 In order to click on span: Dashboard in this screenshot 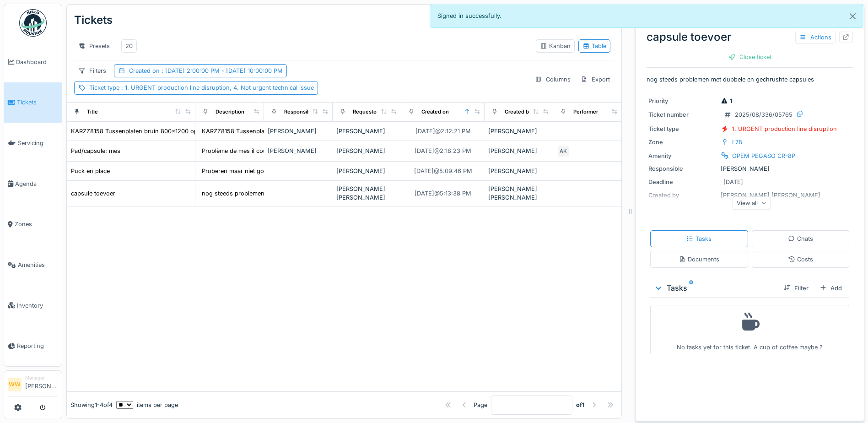, I will do `click(37, 62)`.